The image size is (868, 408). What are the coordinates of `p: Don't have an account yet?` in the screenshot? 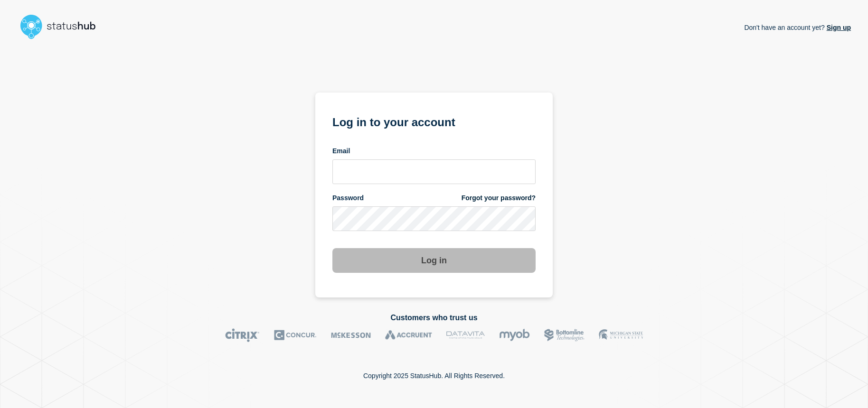 It's located at (797, 27).